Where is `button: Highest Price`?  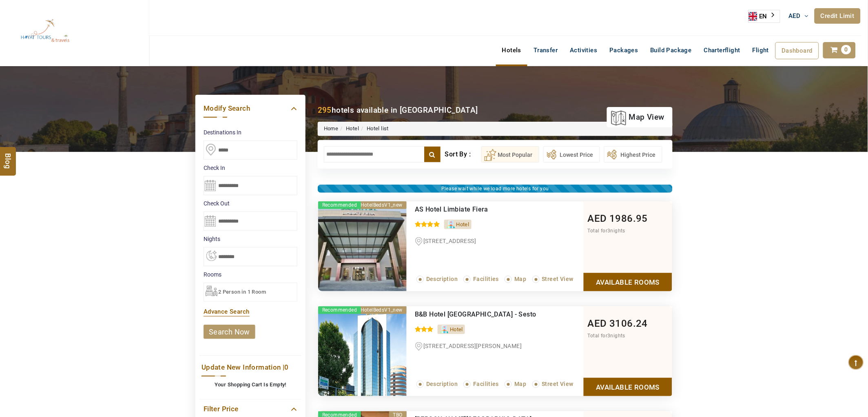
button: Highest Price is located at coordinates (633, 155).